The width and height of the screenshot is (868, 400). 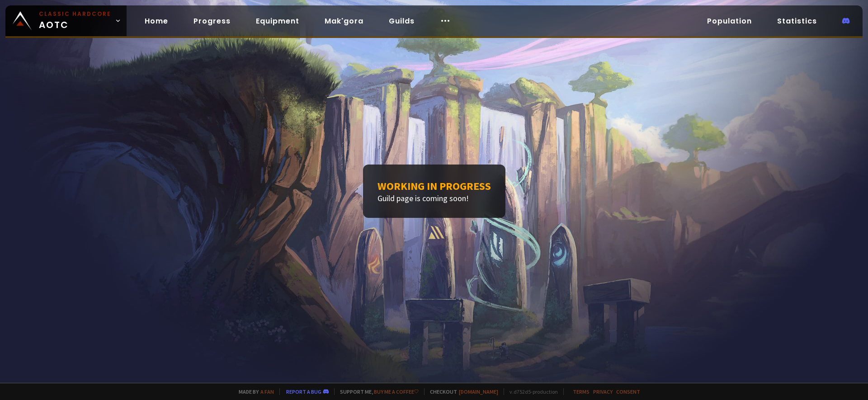 What do you see at coordinates (75, 14) in the screenshot?
I see `small: Classic Hardcore` at bounding box center [75, 14].